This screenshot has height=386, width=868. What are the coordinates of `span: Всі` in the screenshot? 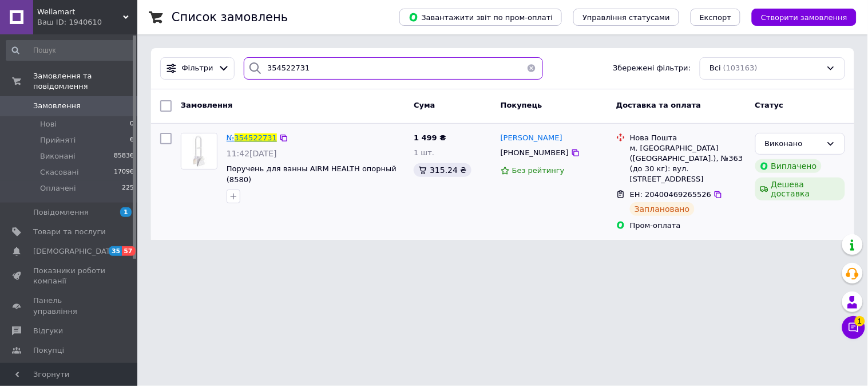 It's located at (715, 68).